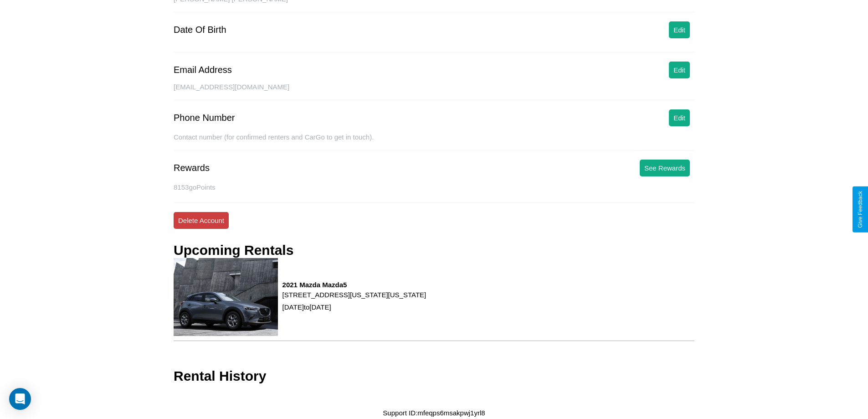  Describe the element at coordinates (204, 117) in the screenshot. I see `div: Phone Number` at that location.